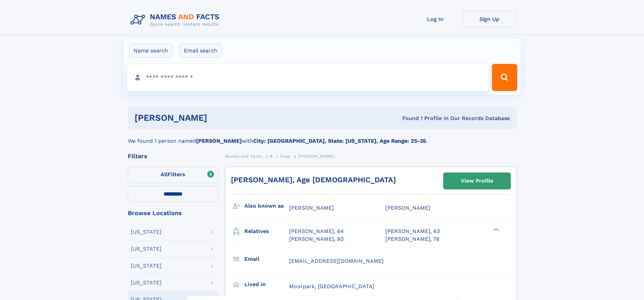  Describe the element at coordinates (477, 181) in the screenshot. I see `div: View Profile` at that location.